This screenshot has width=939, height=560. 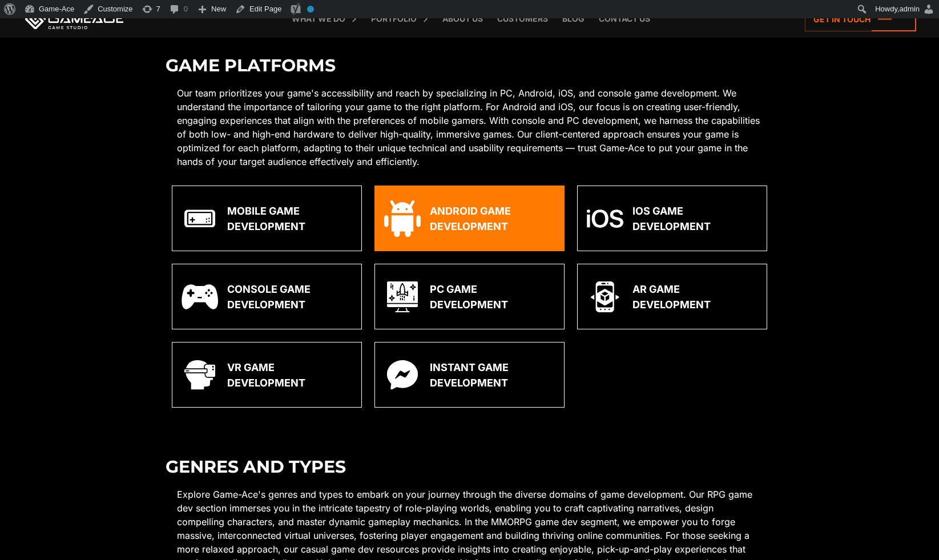 What do you see at coordinates (605, 219) in the screenshot?
I see `img: Ios game development` at bounding box center [605, 219].